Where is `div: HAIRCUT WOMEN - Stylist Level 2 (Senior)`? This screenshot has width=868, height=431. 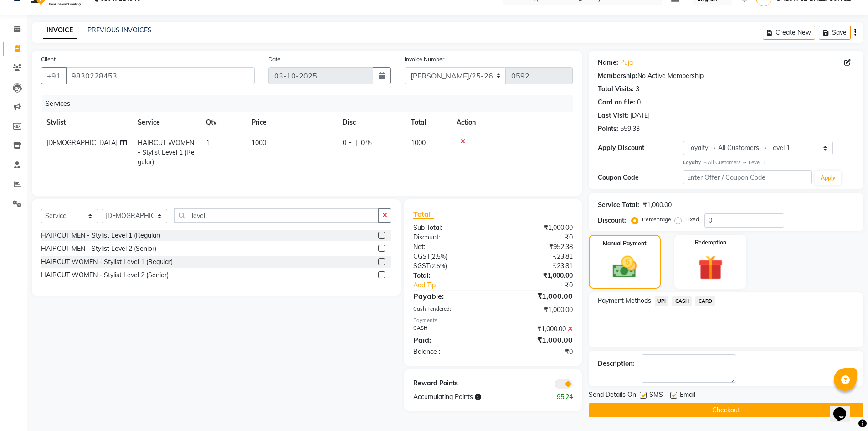 div: HAIRCUT WOMEN - Stylist Level 2 (Senior) is located at coordinates (105, 275).